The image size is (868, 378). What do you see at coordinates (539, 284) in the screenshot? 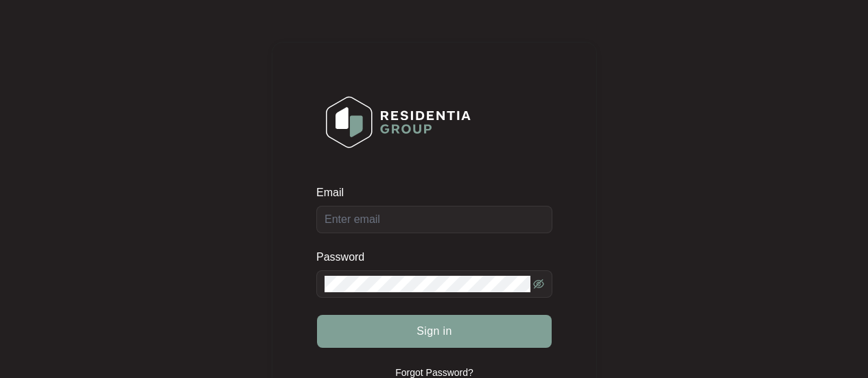
I see `span: eye-invisible` at bounding box center [539, 284].